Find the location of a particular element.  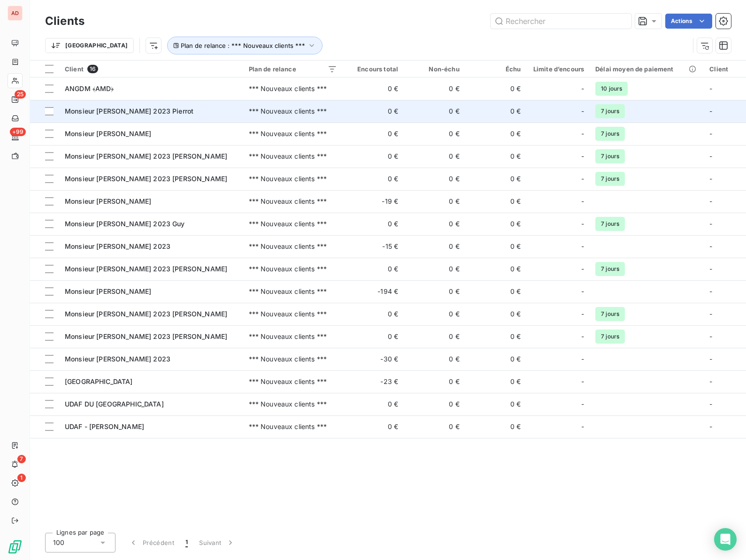

img: Logo LeanPay is located at coordinates (15, 547).